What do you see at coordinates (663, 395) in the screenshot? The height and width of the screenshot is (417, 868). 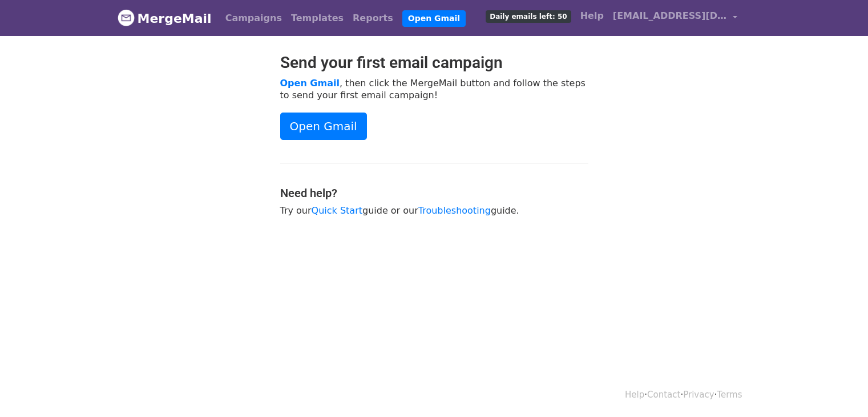 I see `a: Contact` at bounding box center [663, 395].